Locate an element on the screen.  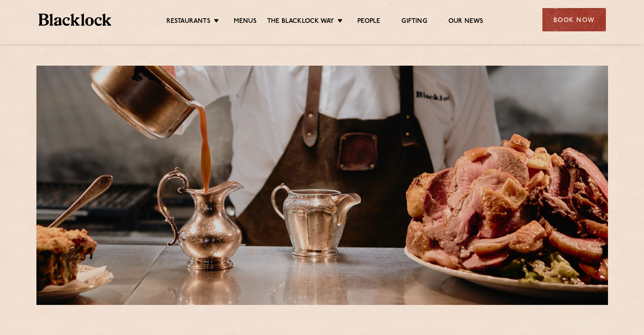
img: BL_Textured_Logo-footer-cropped.svg is located at coordinates (75, 19).